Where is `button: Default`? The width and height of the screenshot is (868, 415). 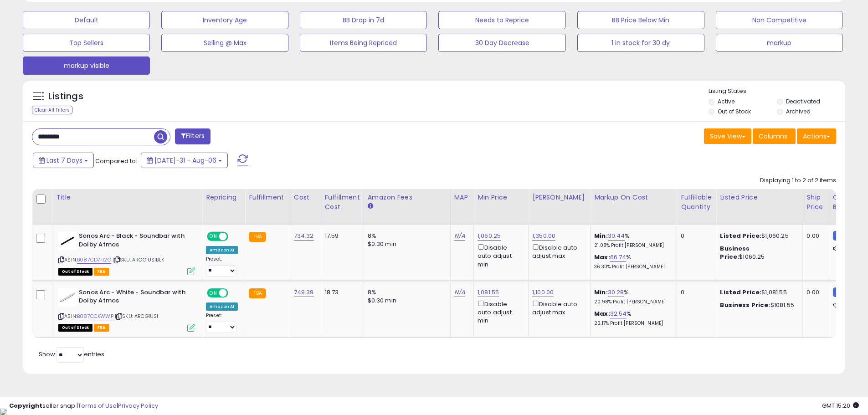
button: Default is located at coordinates (86, 20).